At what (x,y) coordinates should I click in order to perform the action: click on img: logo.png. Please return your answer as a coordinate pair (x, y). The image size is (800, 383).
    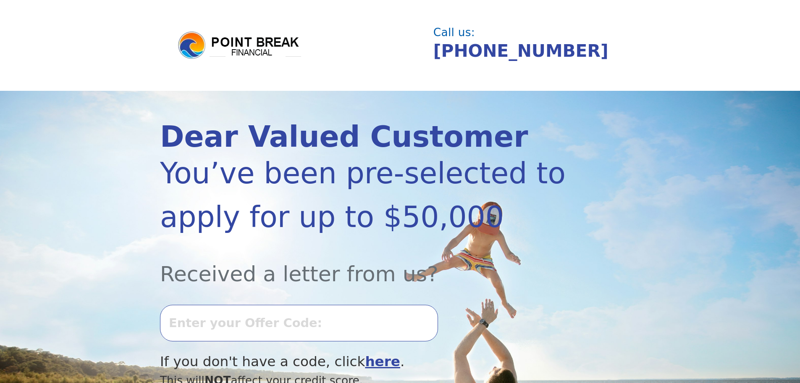
    Looking at the image, I should click on (240, 45).